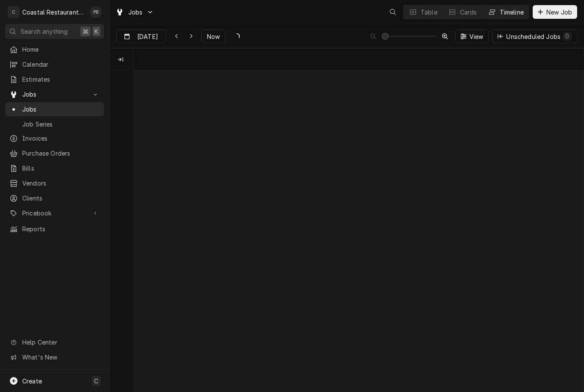 The width and height of the screenshot is (584, 392). What do you see at coordinates (96, 31) in the screenshot?
I see `span: K` at bounding box center [96, 31].